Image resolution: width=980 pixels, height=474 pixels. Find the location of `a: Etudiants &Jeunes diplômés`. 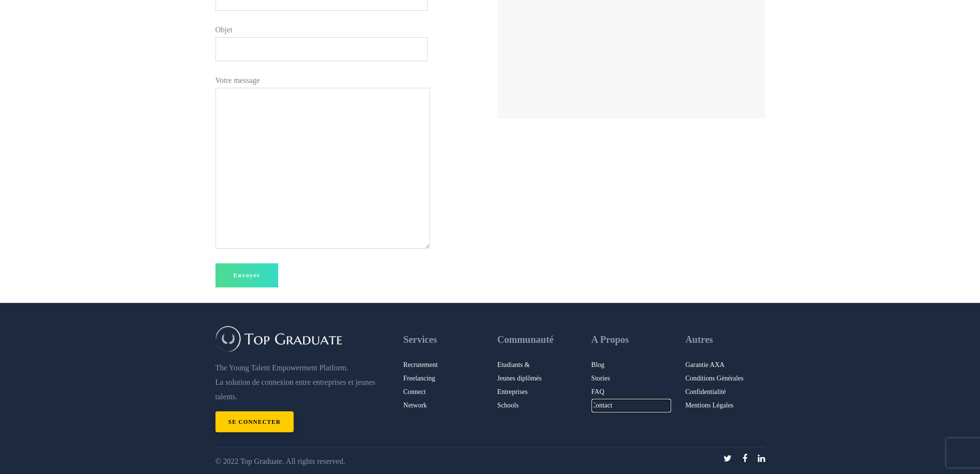

a: Etudiants &Jeunes diplômés is located at coordinates (537, 372).